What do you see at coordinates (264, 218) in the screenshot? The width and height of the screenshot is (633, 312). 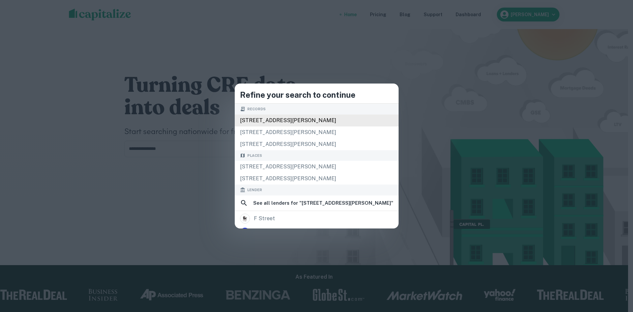 I see `div: f street` at bounding box center [264, 218].